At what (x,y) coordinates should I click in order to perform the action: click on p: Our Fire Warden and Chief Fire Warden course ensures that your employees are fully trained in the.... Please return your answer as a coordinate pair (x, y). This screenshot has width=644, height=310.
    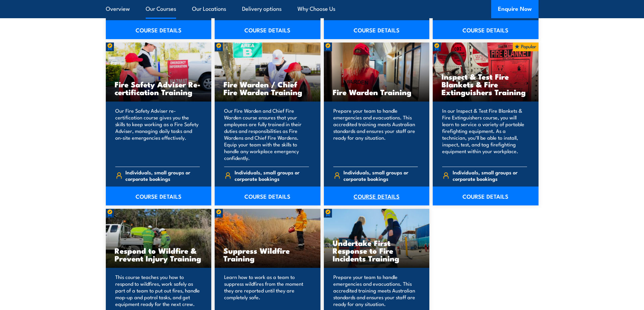
    Looking at the image, I should click on (266, 134).